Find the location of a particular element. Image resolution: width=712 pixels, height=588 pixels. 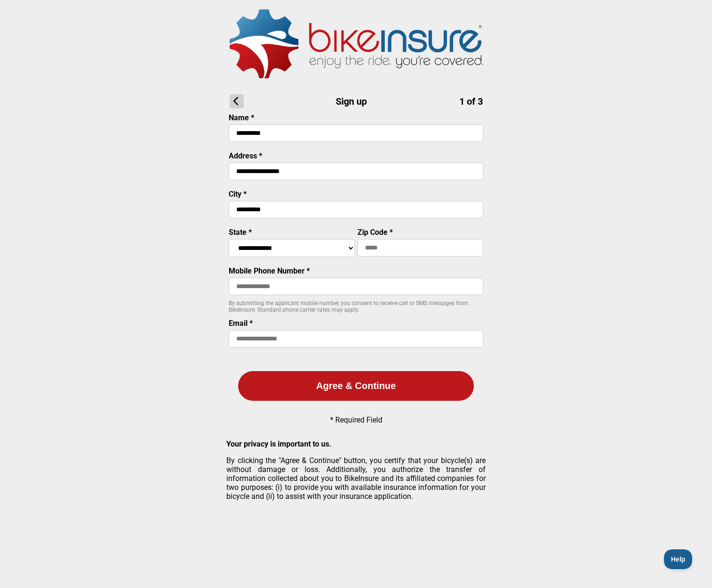

label: State * is located at coordinates (240, 232).